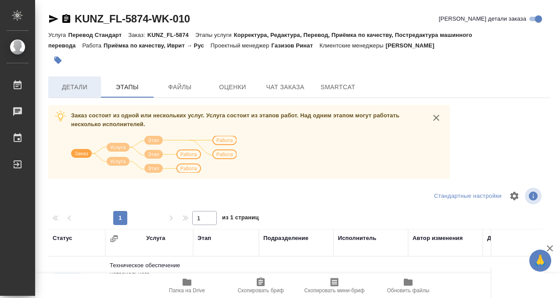 This screenshot has width=560, height=298. I want to click on p: Работа, so click(93, 45).